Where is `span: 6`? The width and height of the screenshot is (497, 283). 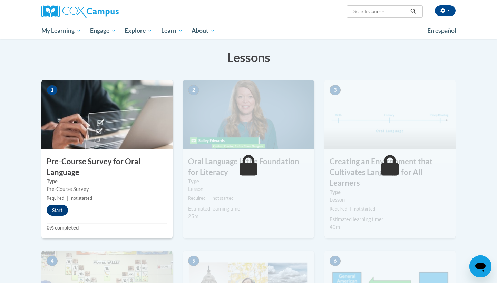 span: 6 is located at coordinates (335, 261).